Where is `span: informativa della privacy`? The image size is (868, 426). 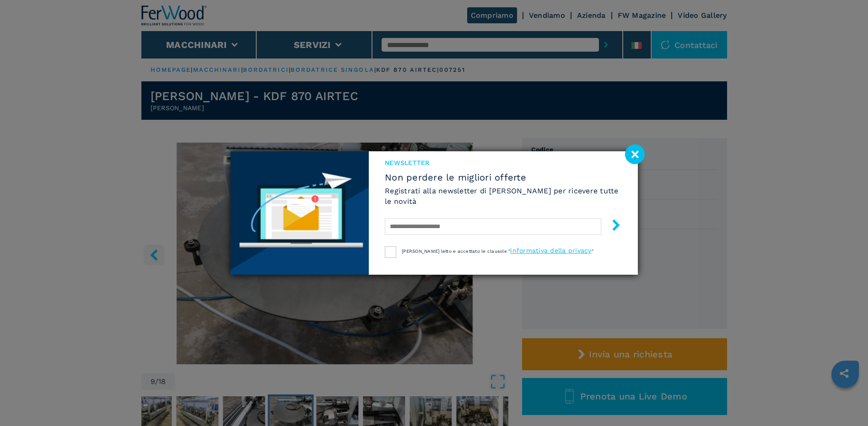
span: informativa della privacy is located at coordinates (551, 251).